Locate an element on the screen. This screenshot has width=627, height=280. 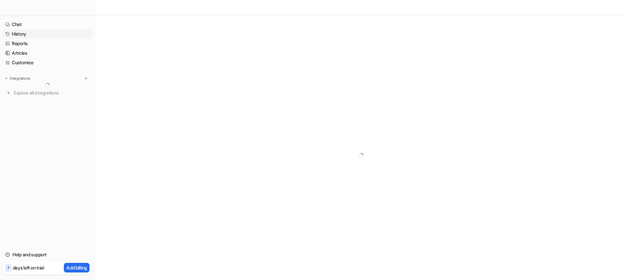
a: Chat is located at coordinates (47, 24).